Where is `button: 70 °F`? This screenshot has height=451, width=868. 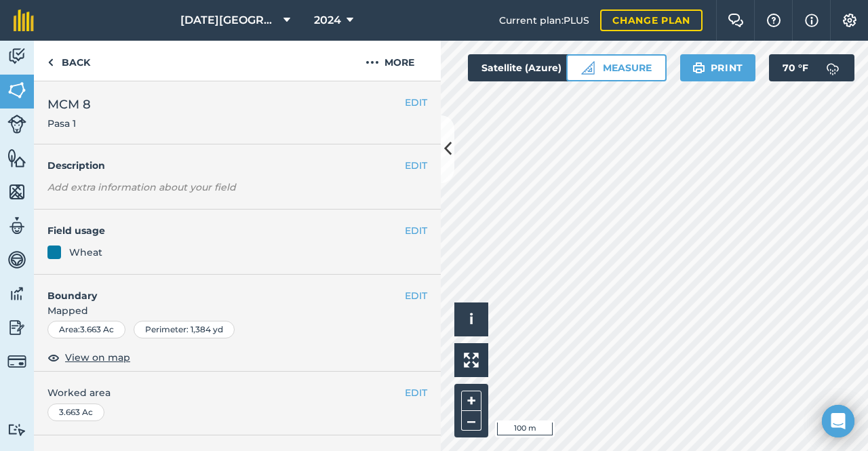
button: 70 °F is located at coordinates (812, 68).